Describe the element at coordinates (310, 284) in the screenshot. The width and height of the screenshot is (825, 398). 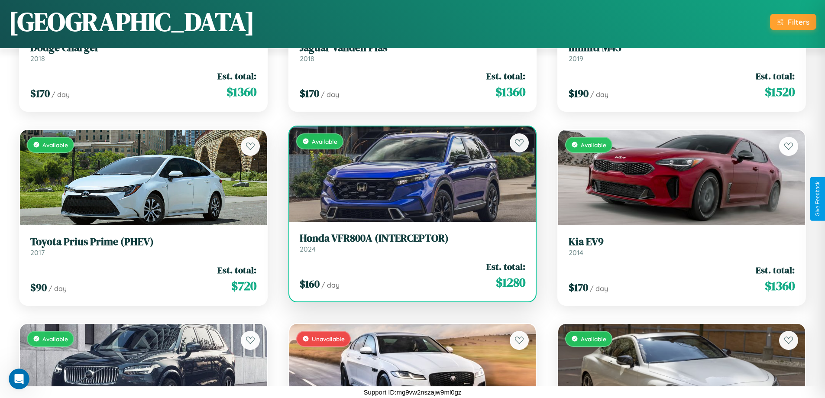
I see `span: $ 160` at that location.